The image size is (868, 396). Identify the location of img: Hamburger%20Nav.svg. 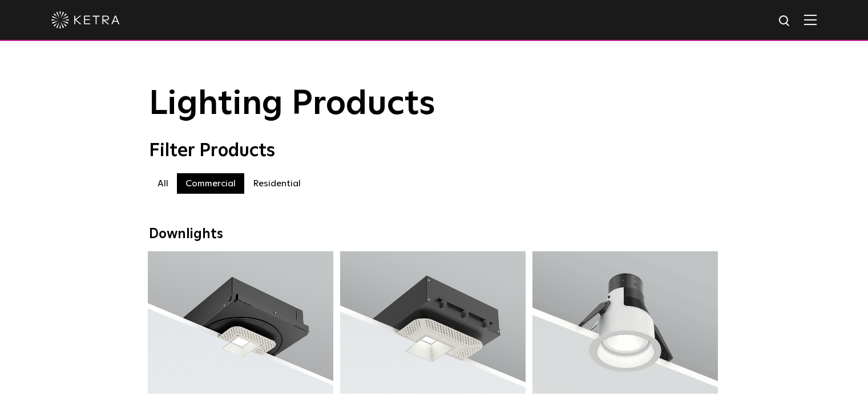
(811, 19).